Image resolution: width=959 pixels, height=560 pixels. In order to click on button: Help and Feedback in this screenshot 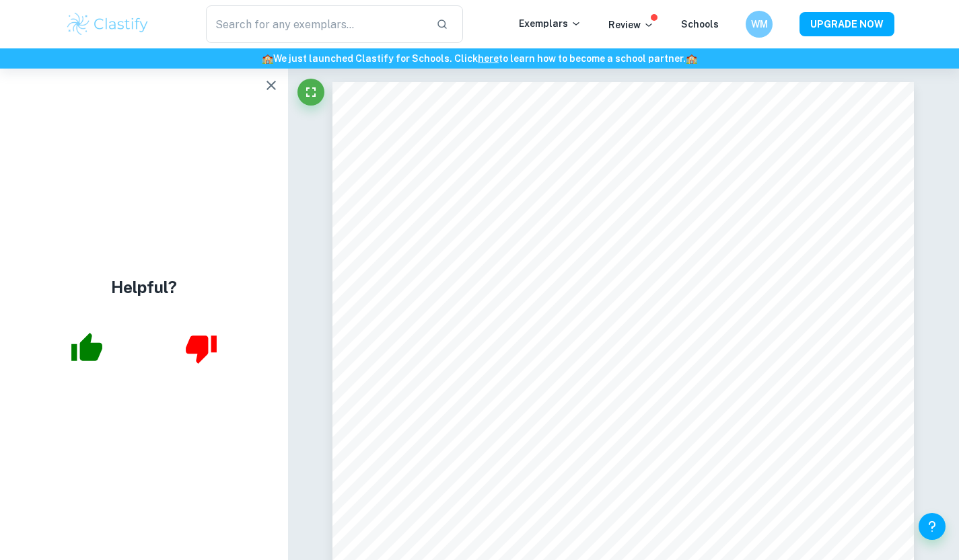, I will do `click(932, 527)`.